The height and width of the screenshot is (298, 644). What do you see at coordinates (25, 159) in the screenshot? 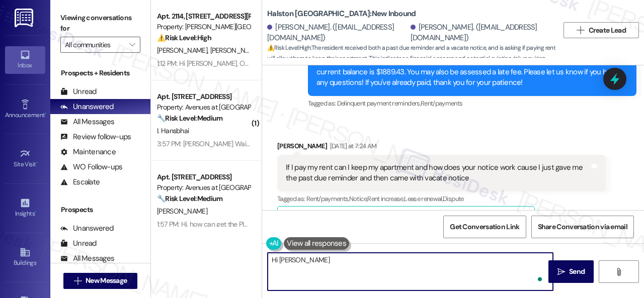
I see `a: Site Visit •` at bounding box center [25, 159].